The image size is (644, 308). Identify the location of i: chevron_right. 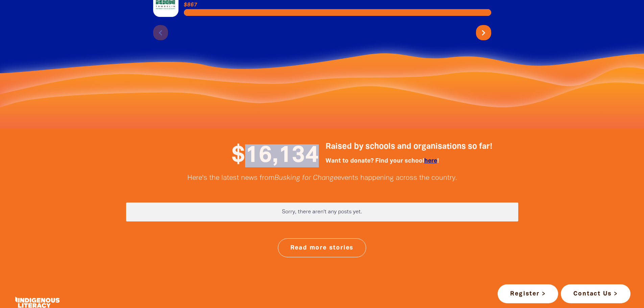
(483, 33).